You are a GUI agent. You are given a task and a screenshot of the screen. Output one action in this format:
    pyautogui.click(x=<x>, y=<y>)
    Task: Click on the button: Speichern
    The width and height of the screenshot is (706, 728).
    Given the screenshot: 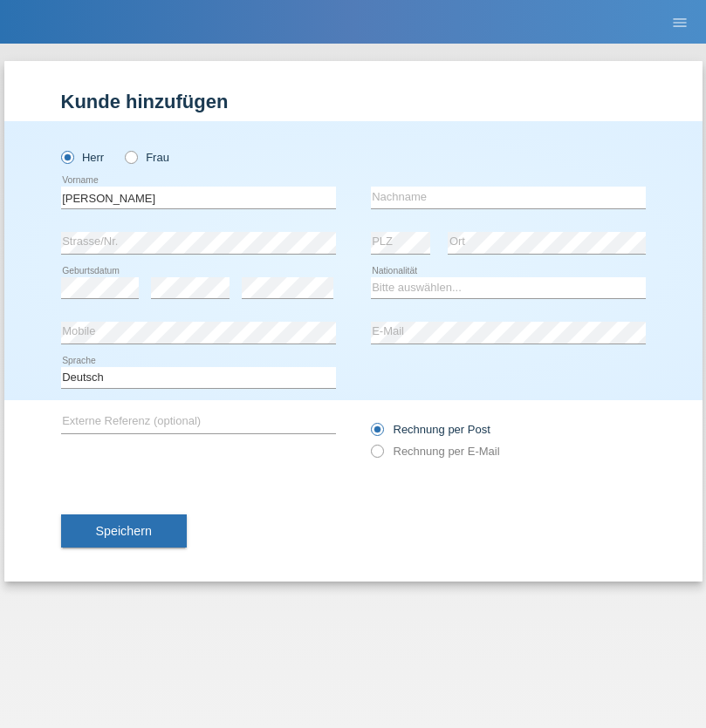 What is the action you would take?
    pyautogui.click(x=124, y=532)
    